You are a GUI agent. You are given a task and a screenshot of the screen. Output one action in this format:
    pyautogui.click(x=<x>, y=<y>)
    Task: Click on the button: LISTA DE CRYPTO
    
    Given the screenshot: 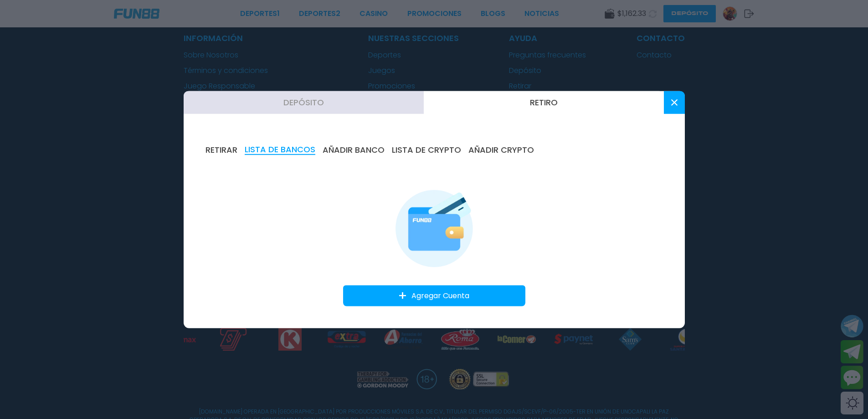 What is the action you would take?
    pyautogui.click(x=427, y=150)
    